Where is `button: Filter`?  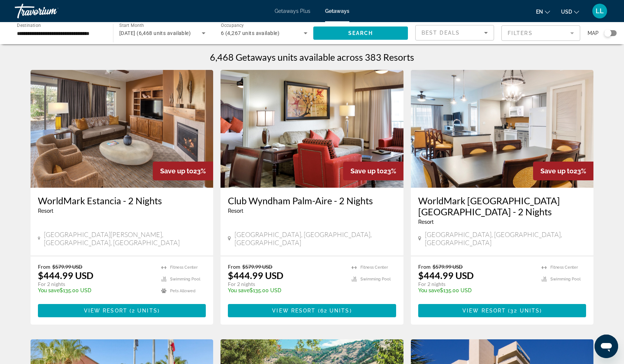
button: Filter is located at coordinates (541, 33).